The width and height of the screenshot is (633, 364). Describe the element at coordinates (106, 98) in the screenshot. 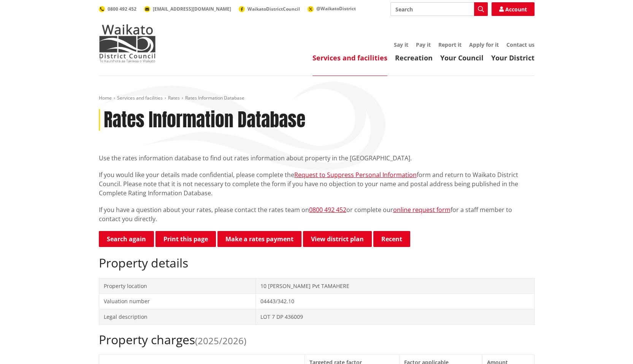

I see `a: Home` at that location.